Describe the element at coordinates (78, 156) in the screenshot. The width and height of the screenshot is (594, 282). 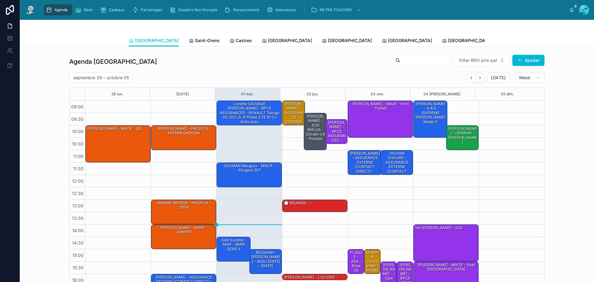
I see `span: 11:00` at that location.